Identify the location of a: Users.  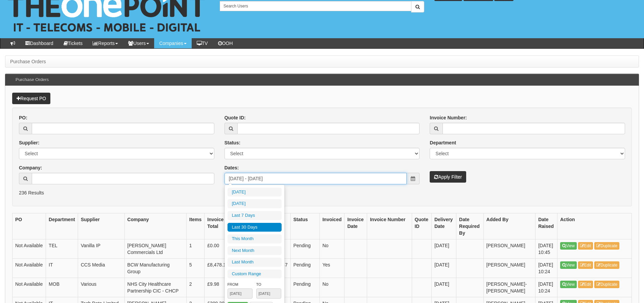
(138, 43).